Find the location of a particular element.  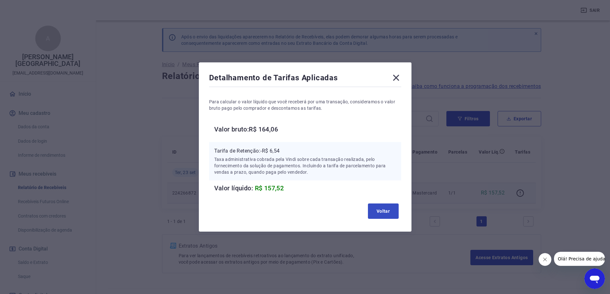

p: Taxa administrativa cobrada pela Vindi sobre cada transação realizada, pelo fornecimento da soluç... is located at coordinates (305, 166).